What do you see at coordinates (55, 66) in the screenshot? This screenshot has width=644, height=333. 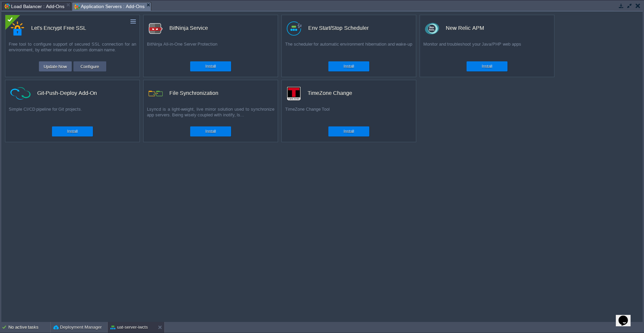 I see `button: Update Now` at bounding box center [55, 66].